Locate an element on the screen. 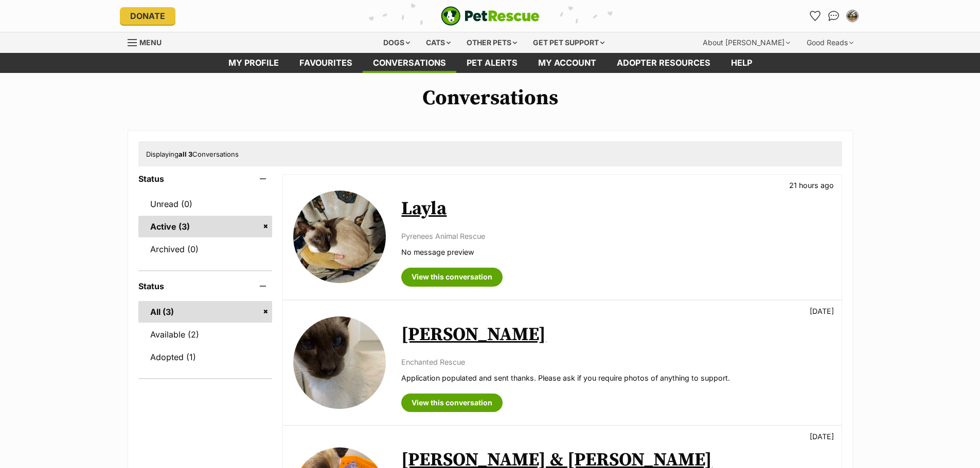  div: Other pets is located at coordinates (491, 43).